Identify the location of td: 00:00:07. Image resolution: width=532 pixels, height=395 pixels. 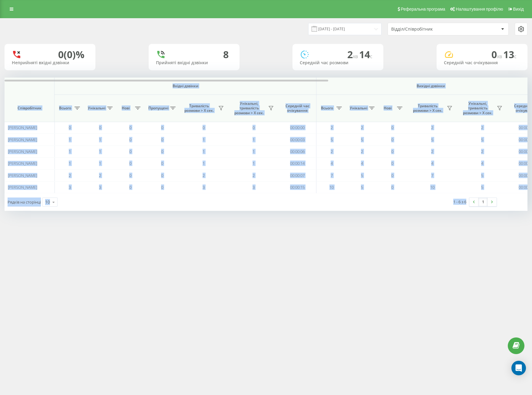
(298, 175).